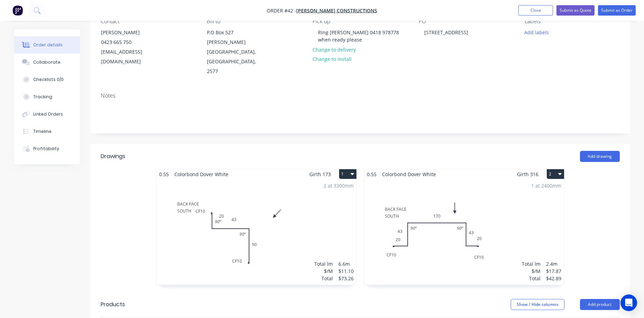 The height and width of the screenshot is (318, 644). What do you see at coordinates (47, 80) in the screenshot?
I see `button: Checklists 0/0` at bounding box center [47, 80].